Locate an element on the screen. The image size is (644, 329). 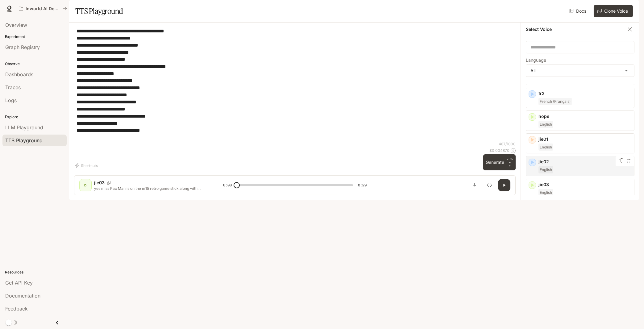
button: Clone Voice is located at coordinates (613, 11).